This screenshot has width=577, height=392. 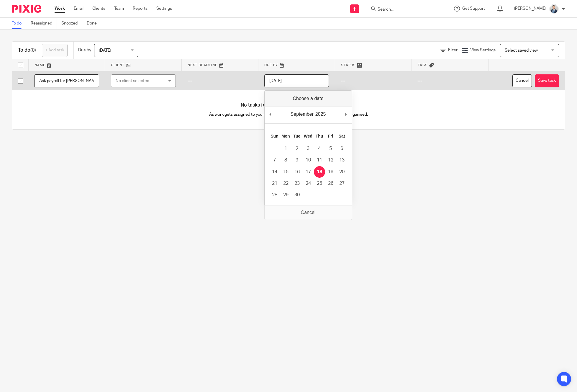 I want to click on button: 7, so click(x=275, y=160).